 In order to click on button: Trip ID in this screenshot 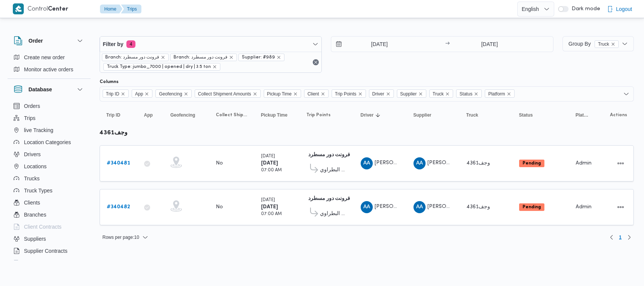, I will do `click(119, 115)`.